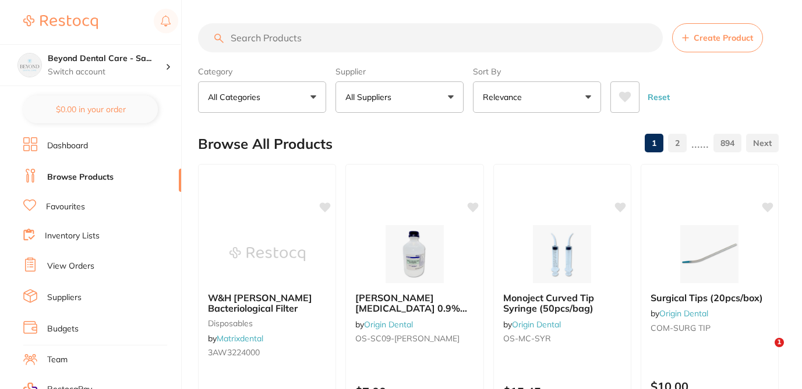 The image size is (802, 389). Describe the element at coordinates (61, 22) in the screenshot. I see `img: Restocq Logo` at that location.